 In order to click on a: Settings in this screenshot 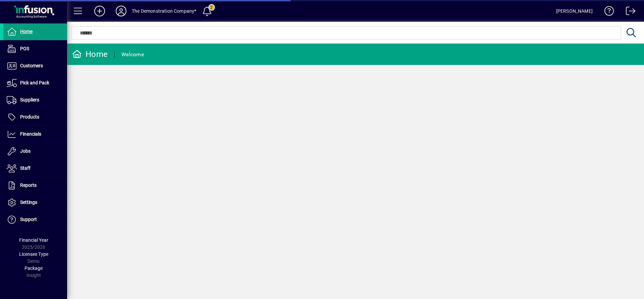, I will do `click(35, 203)`.